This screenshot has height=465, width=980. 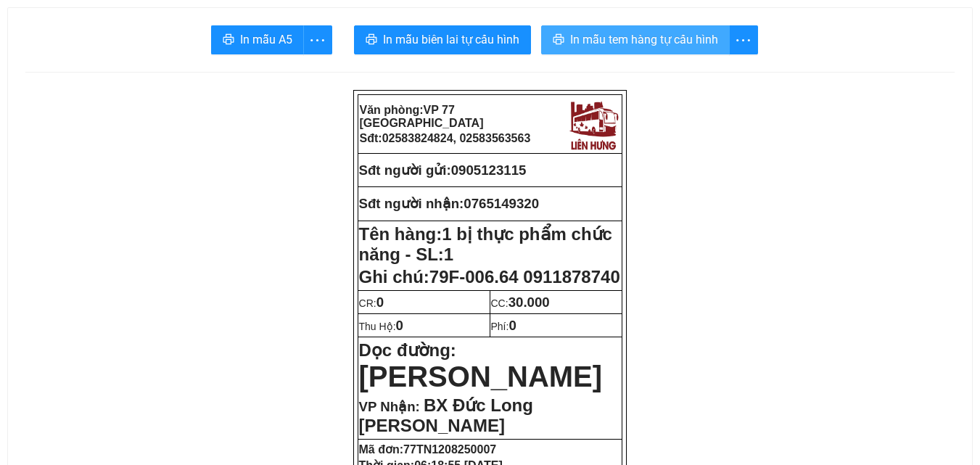 What do you see at coordinates (266, 39) in the screenshot?
I see `span: In mẫu A5` at bounding box center [266, 39].